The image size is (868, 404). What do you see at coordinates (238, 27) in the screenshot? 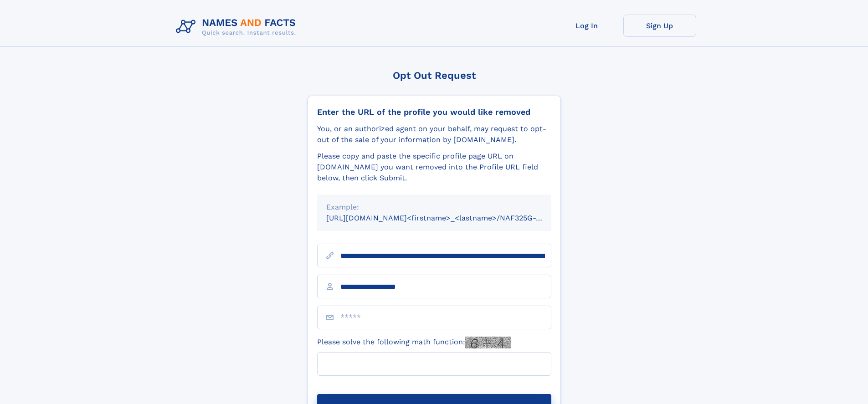
I see `img: Logo Names and Facts` at bounding box center [238, 27].